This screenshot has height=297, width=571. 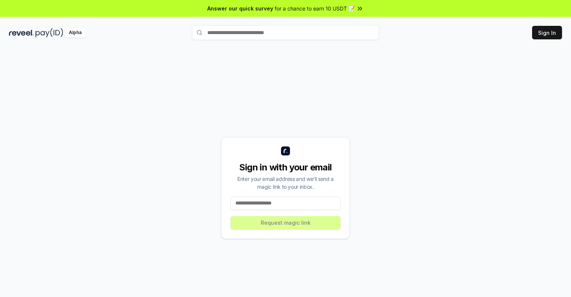 I want to click on button: Sign In, so click(x=547, y=33).